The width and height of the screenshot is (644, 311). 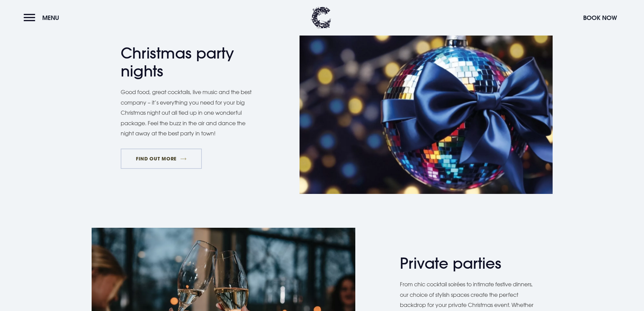 I want to click on h2: Private parties, so click(x=466, y=263).